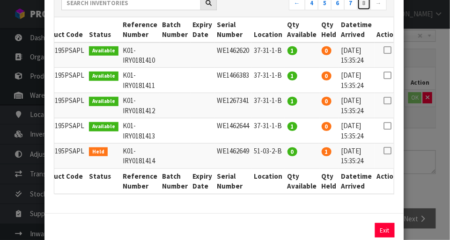  What do you see at coordinates (233, 55) in the screenshot?
I see `td: WE1462620` at bounding box center [233, 55].